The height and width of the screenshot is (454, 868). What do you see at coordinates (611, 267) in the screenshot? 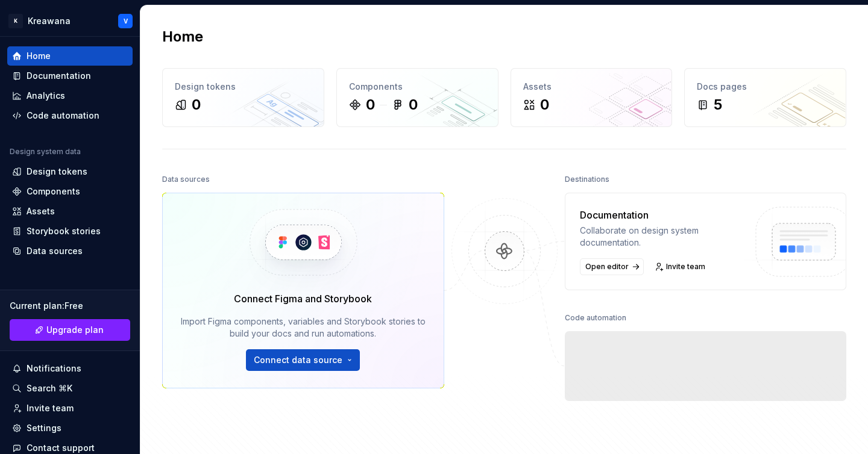
I see `a: Open editor` at bounding box center [611, 267].